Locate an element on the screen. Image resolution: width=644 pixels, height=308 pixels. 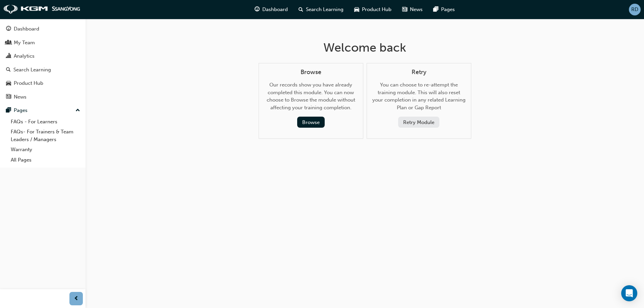
button: RD is located at coordinates (634, 10).